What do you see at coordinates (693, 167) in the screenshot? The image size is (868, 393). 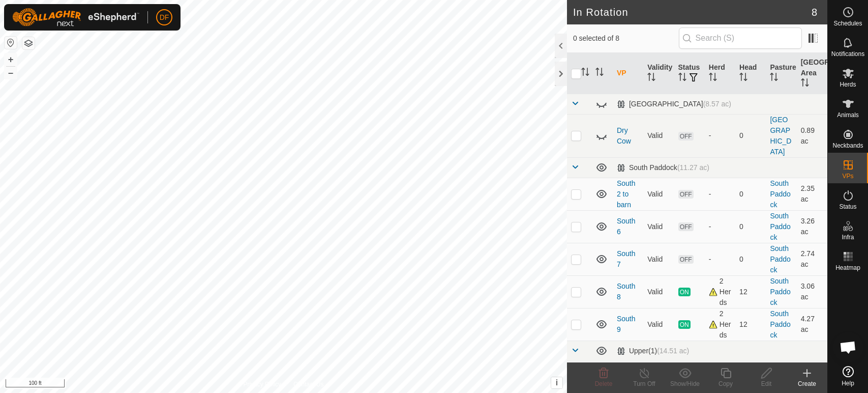 I see `span: (11.27 ac)` at bounding box center [693, 167].